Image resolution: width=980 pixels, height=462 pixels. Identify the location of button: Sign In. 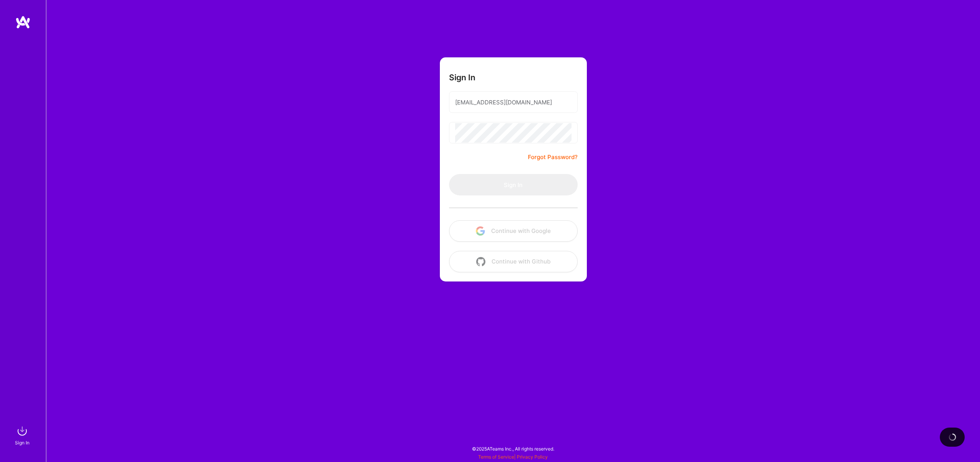
(514, 185).